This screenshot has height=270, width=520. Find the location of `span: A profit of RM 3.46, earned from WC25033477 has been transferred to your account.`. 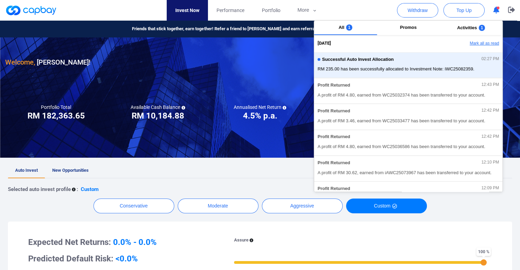

span: A profit of RM 3.46, earned from WC25033477 has been transferred to your account. is located at coordinates (408, 121).